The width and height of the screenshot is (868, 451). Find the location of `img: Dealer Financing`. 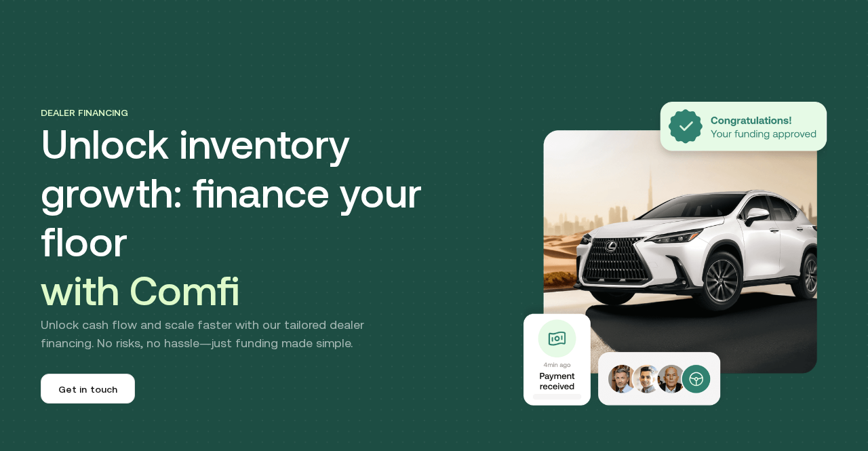

img: Dealer Financing is located at coordinates (675, 254).